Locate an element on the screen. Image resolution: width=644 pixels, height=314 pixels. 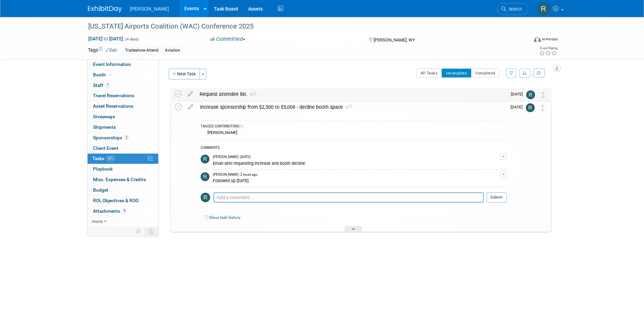
a: Refresh is located at coordinates (539, 73).